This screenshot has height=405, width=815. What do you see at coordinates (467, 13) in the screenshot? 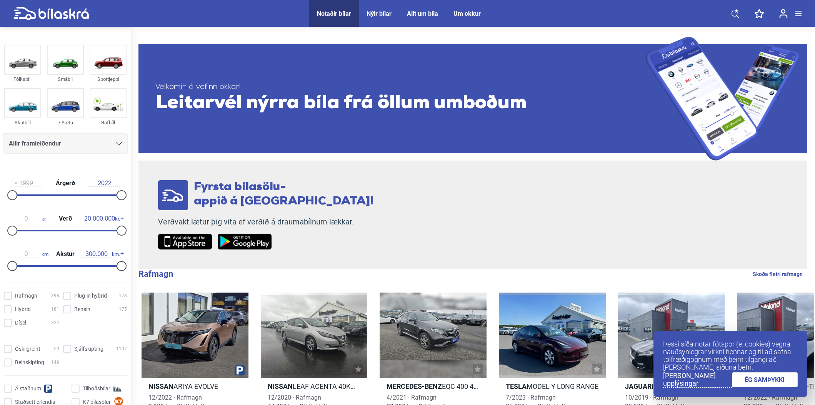
I see `div: Um okkur` at bounding box center [467, 13].